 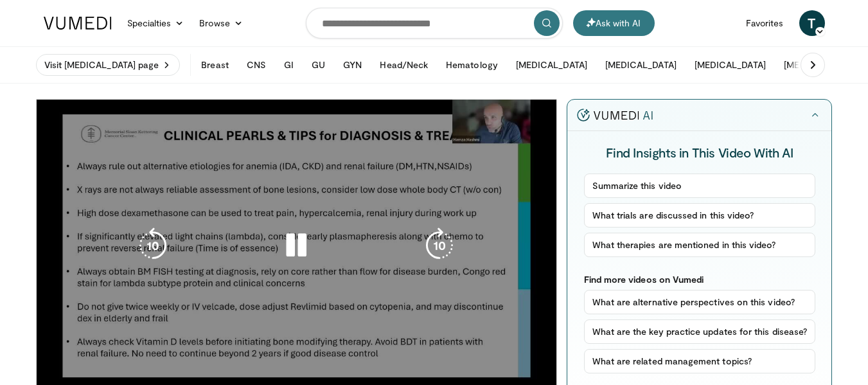 What do you see at coordinates (256, 65) in the screenshot?
I see `button: CNS` at bounding box center [256, 65].